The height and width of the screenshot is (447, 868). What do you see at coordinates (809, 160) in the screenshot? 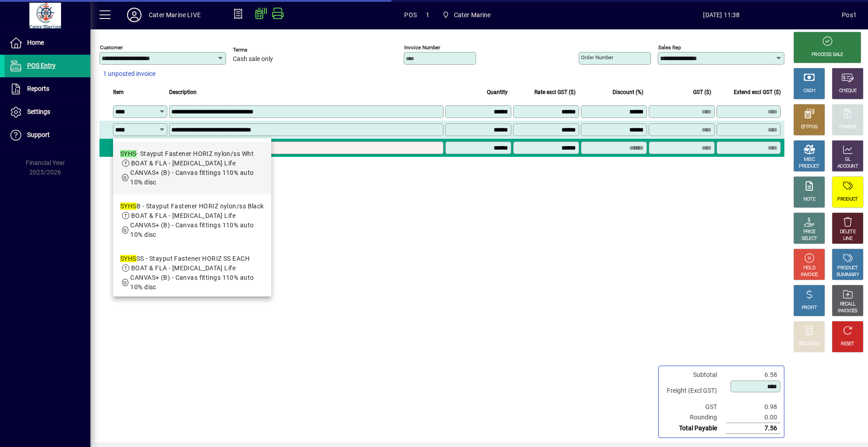
I see `div: MISC` at bounding box center [809, 160].